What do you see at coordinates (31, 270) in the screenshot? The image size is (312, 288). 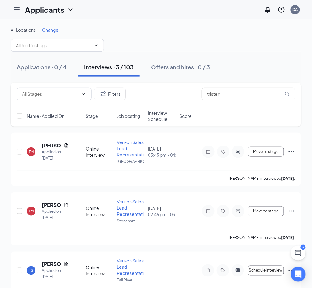 I see `div: TS` at bounding box center [31, 270].